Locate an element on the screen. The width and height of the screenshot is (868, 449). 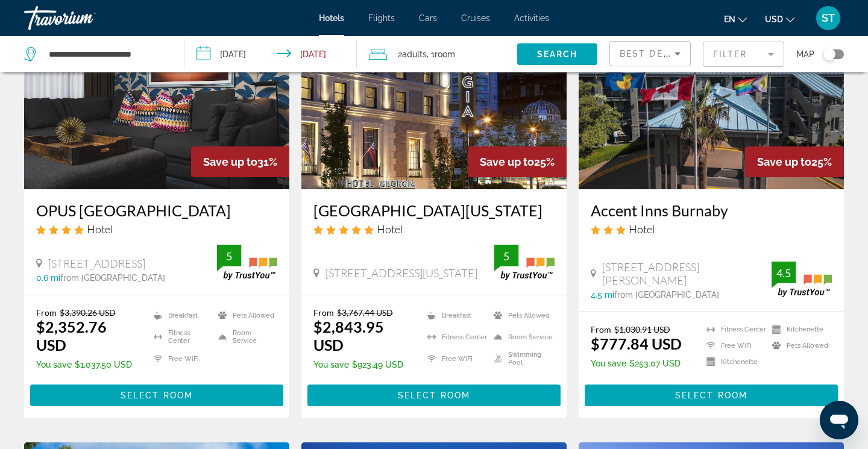
p: $1,037.50 USD is located at coordinates (88, 364).